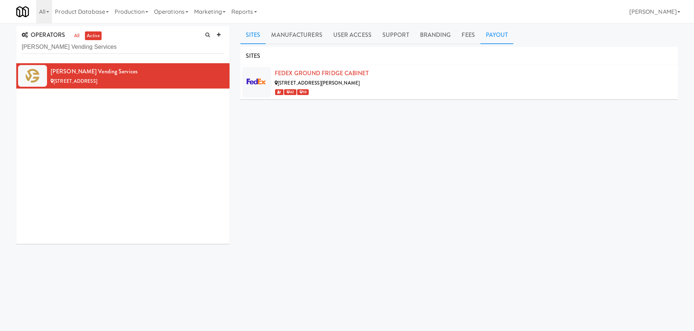  Describe the element at coordinates (396, 35) in the screenshot. I see `a: Support` at that location.